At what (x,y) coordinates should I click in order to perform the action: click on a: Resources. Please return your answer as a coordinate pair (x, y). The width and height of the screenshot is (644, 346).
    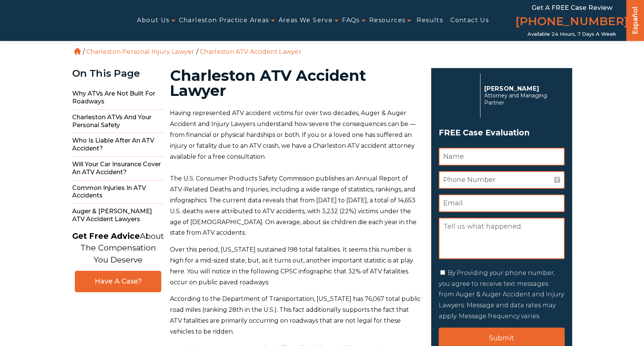
    Looking at the image, I should click on (387, 20).